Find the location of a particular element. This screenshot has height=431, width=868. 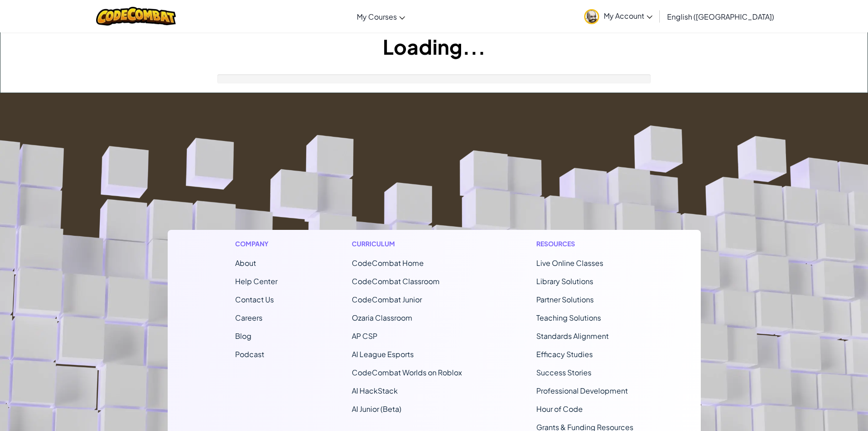

h1: Loading... is located at coordinates (434, 46).